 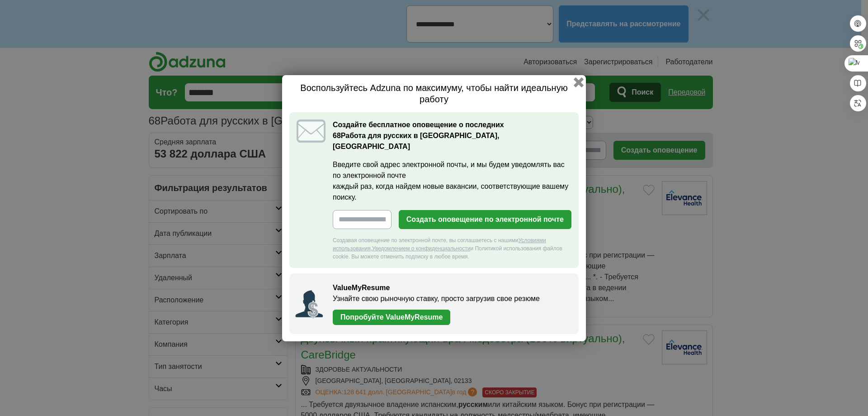 What do you see at coordinates (450, 191) in the screenshot?
I see `font: каждый раз, когда найдем новые вакансии, соответствующие вашему поиску.` at bounding box center [450, 191].